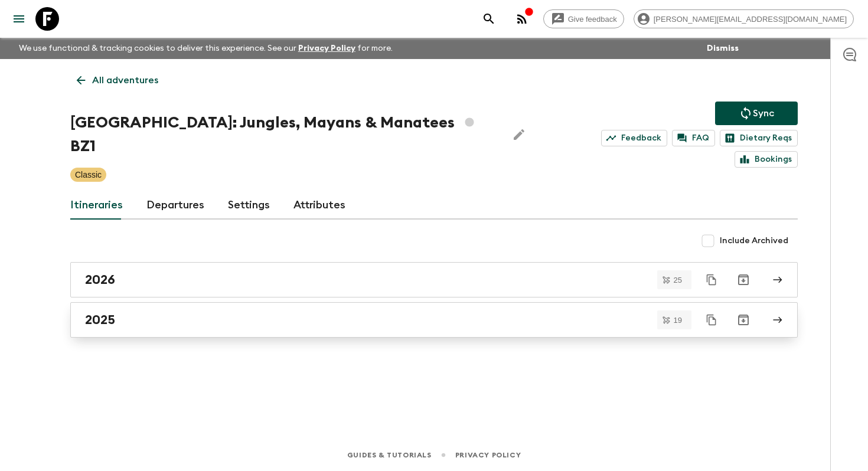 This screenshot has height=471, width=868. What do you see at coordinates (19, 19) in the screenshot?
I see `button: menu` at bounding box center [19, 19].